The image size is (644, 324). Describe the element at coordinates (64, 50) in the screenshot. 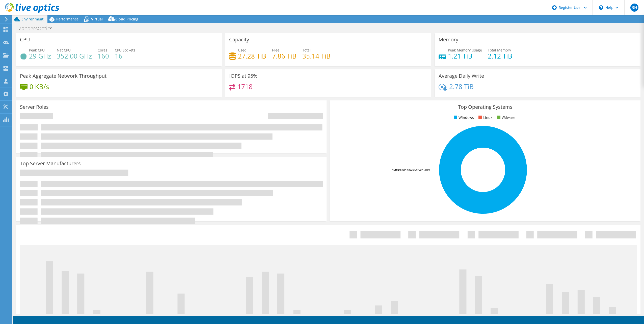

I see `span: Net CPU` at that location.